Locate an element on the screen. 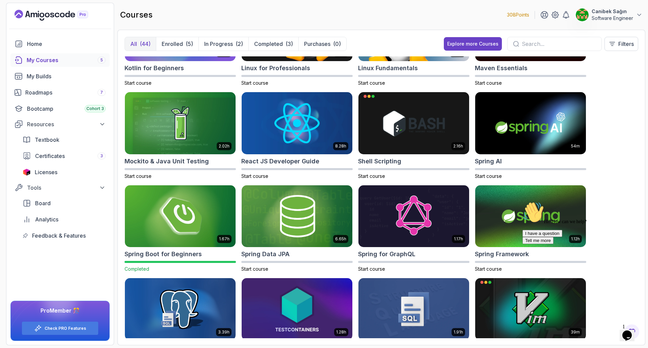 The height and width of the screenshot is (348, 648). img: VIM Essentials card is located at coordinates (531, 309).